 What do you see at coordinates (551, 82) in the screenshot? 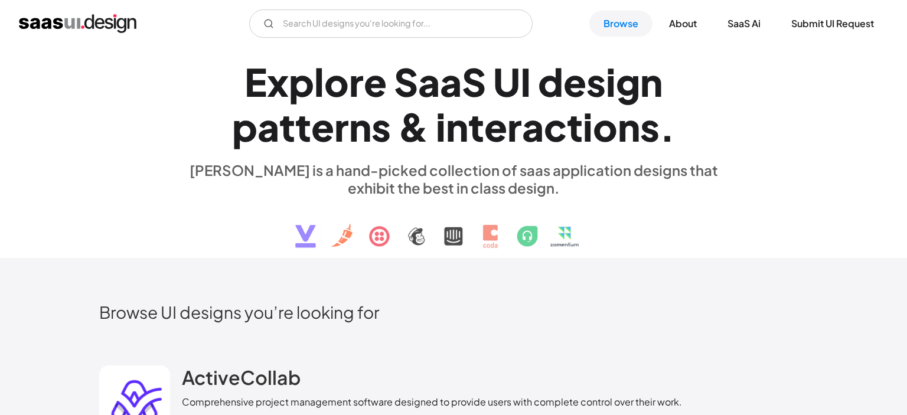
I see `div: d` at bounding box center [551, 82].